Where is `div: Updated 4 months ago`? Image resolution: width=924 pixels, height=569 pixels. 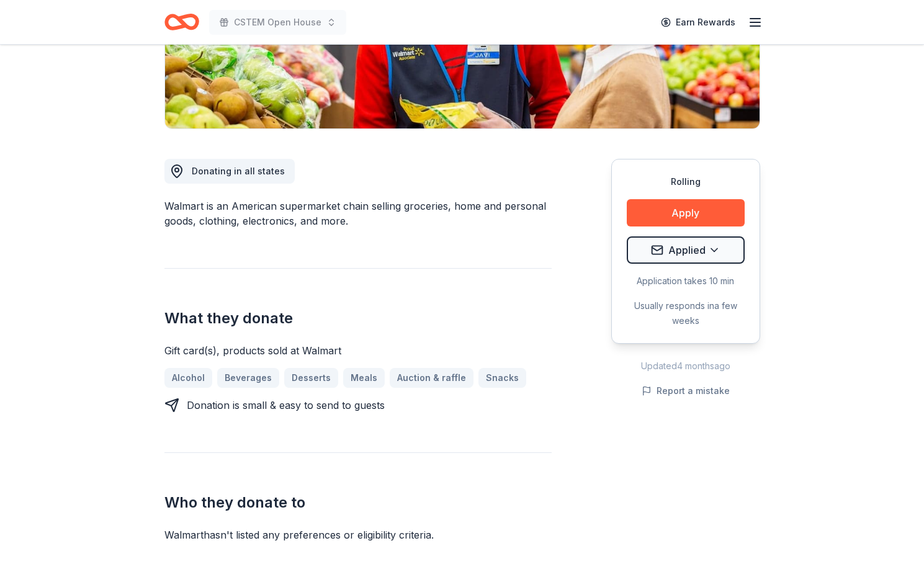
div: Updated 4 months ago is located at coordinates (685, 366).